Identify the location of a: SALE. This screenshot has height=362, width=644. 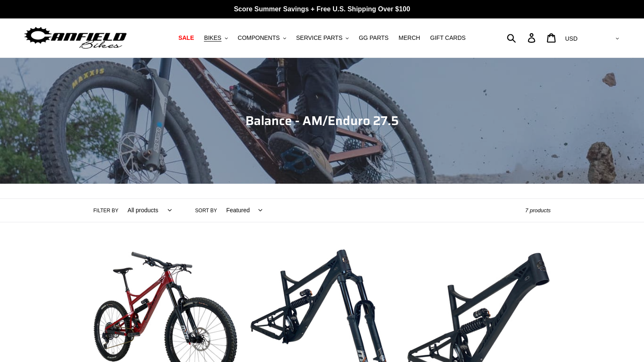
(186, 38).